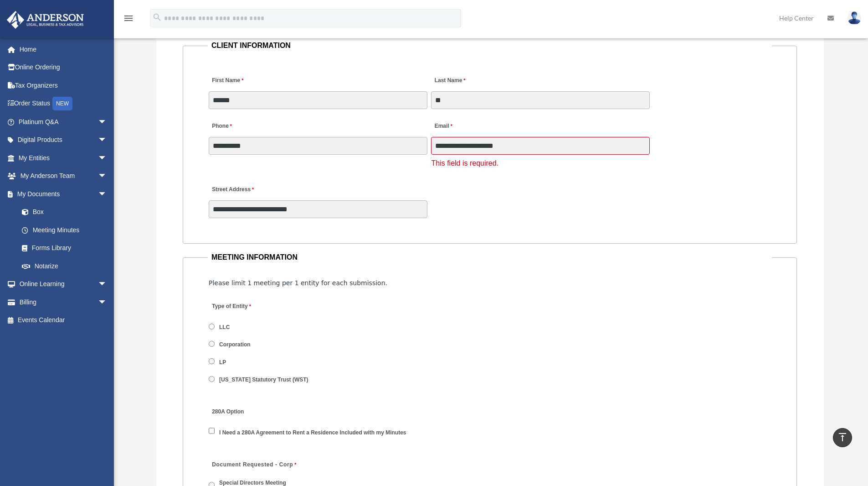 This screenshot has height=486, width=868. What do you see at coordinates (225, 327) in the screenshot?
I see `label: LLC` at bounding box center [225, 327].